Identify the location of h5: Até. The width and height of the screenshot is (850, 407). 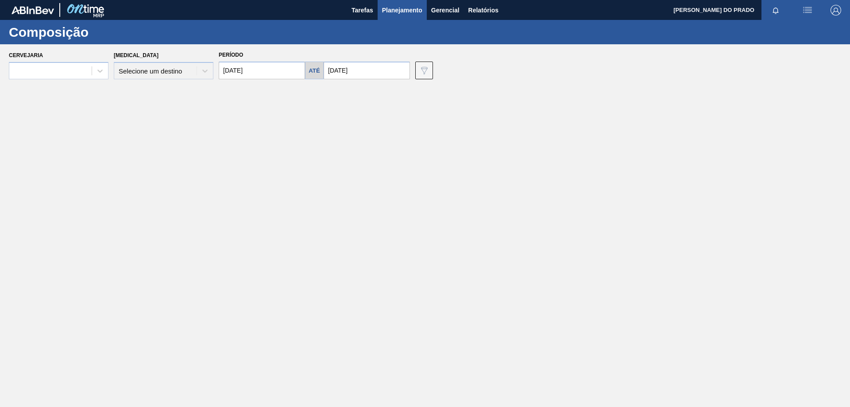
(314, 70).